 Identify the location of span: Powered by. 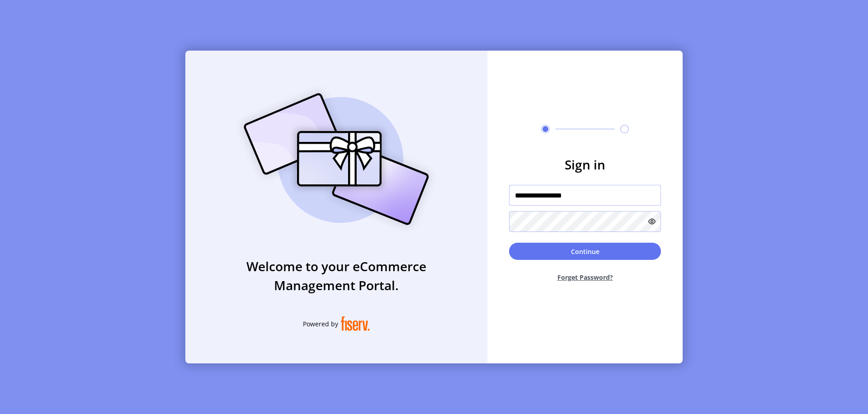
(321, 324).